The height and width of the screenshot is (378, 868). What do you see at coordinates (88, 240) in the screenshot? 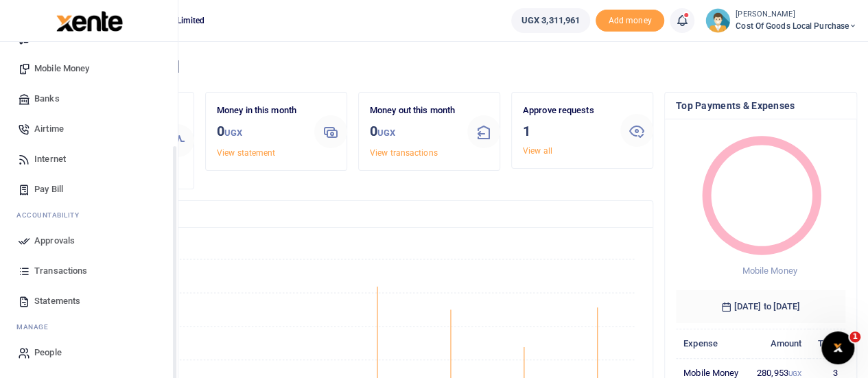
I see `a: Approvals` at bounding box center [88, 240].